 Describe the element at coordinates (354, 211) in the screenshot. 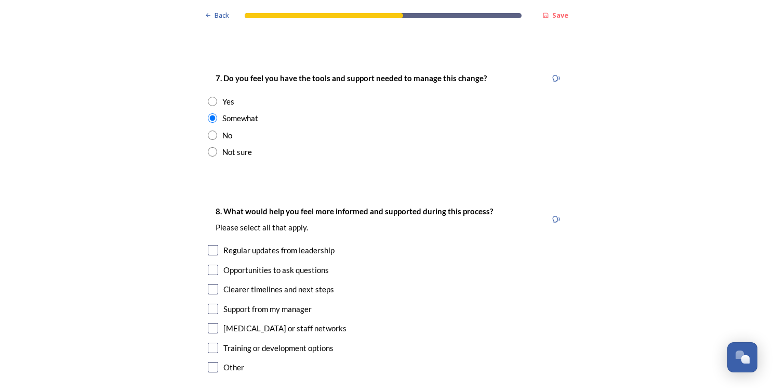

I see `strong: 8. What would help you feel more informed and supported during this process?` at that location.